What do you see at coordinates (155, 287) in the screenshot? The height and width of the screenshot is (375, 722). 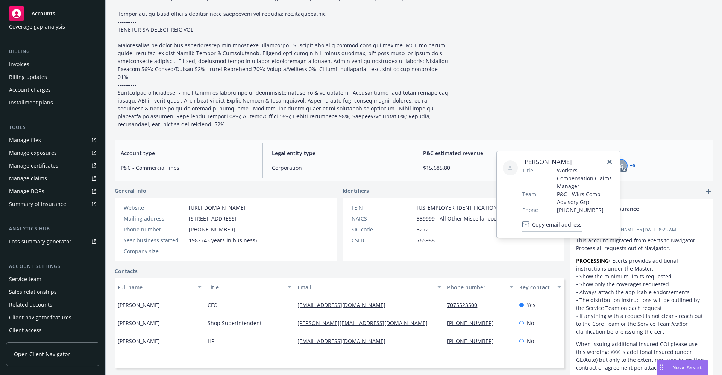 I see `div: Full name` at bounding box center [155, 287].